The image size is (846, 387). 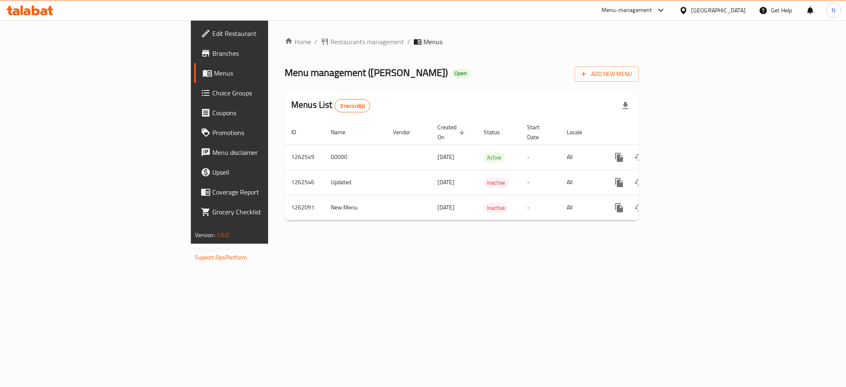 I want to click on span: Restaurants management, so click(x=367, y=42).